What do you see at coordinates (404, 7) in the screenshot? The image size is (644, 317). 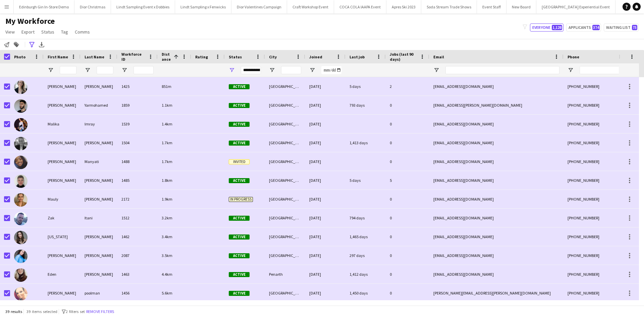 I see `button: Apres Ski 2023` at bounding box center [404, 7].